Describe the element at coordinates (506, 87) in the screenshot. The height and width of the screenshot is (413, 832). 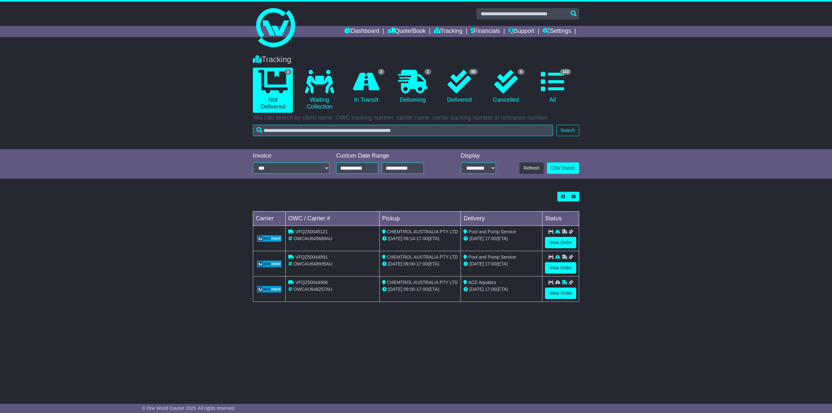
I see `a: 5 Cancelled` at that location.